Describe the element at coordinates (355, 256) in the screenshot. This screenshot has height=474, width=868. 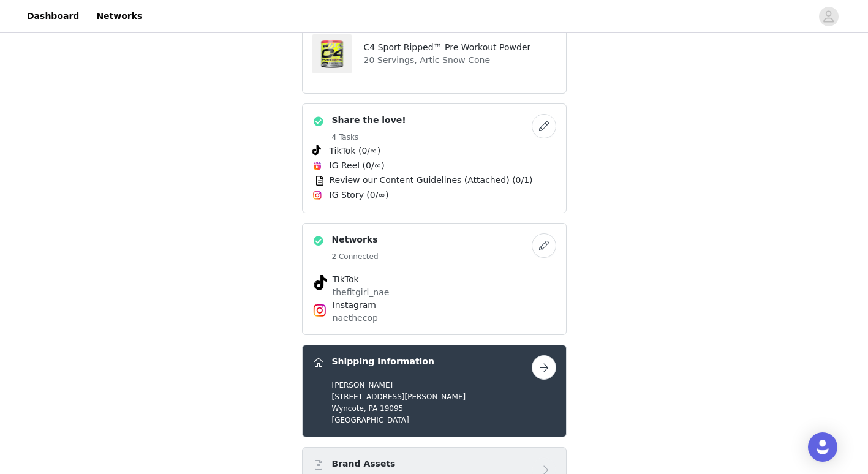
I see `h5: 2 Connected` at that location.